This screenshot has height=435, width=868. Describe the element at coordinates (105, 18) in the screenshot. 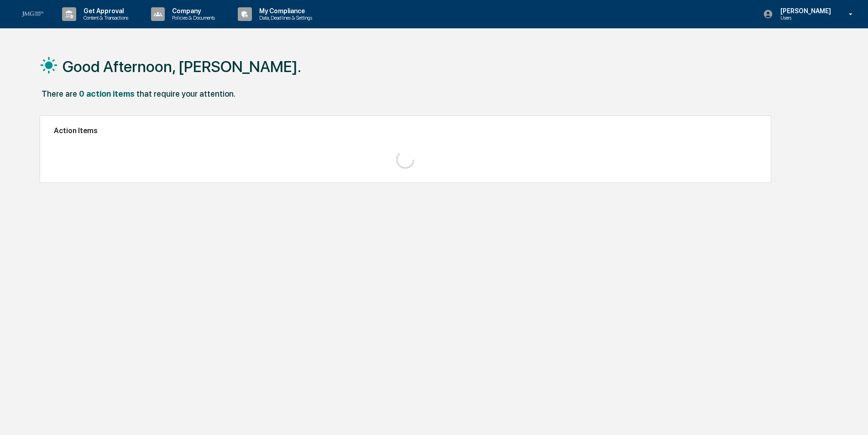

I see `p: Content & Transactions` at that location.